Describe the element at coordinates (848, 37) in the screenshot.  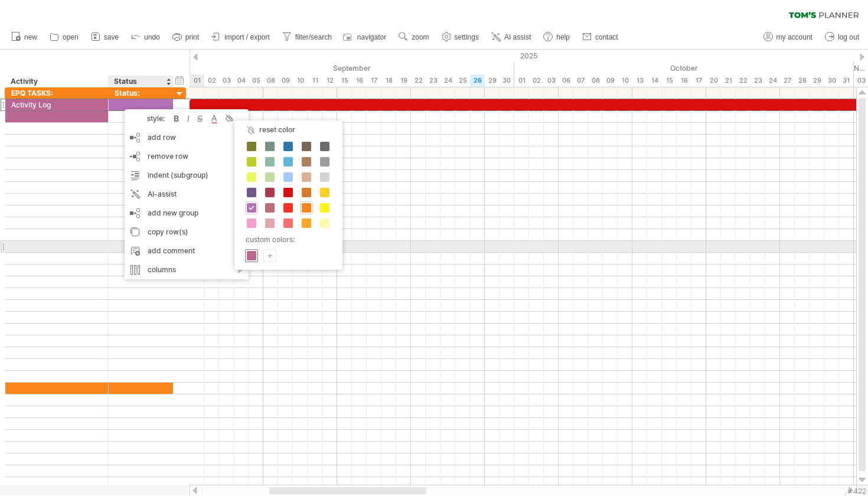
I see `span: log out` at that location.